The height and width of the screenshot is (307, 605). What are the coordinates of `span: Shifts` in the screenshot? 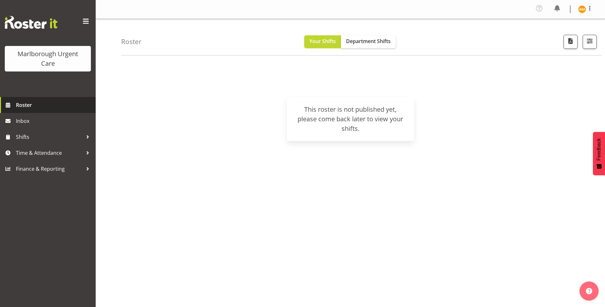 It's located at (49, 137).